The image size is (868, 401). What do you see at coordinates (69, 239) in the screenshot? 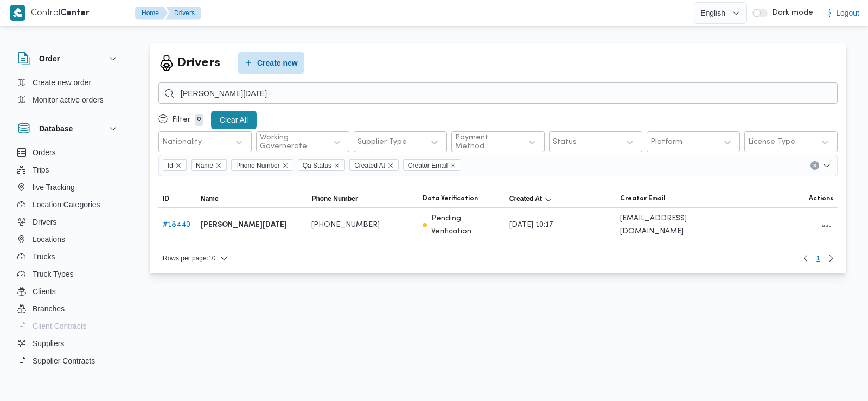
I see `button: Locations` at bounding box center [69, 239].